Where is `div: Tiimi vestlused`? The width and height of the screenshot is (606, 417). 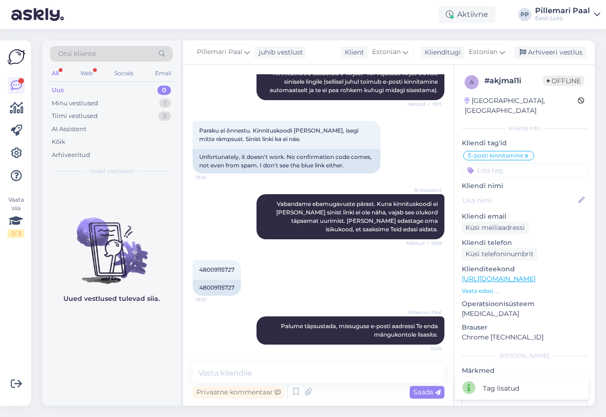 div: Tiimi vestlused is located at coordinates (75, 116).